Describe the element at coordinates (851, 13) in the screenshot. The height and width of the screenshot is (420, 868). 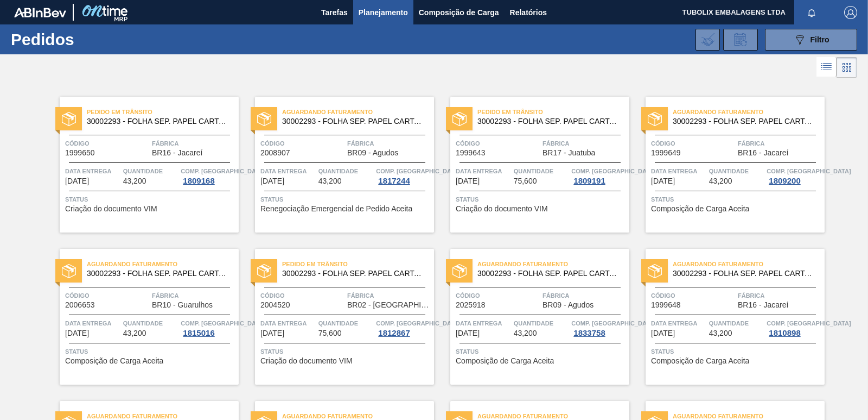
I see `img: Logout` at that location.